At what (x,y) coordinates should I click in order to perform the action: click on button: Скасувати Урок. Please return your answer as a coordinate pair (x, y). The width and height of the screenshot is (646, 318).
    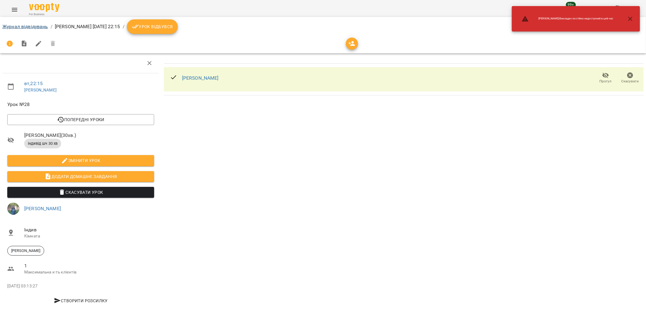
    Looking at the image, I should click on (81, 192).